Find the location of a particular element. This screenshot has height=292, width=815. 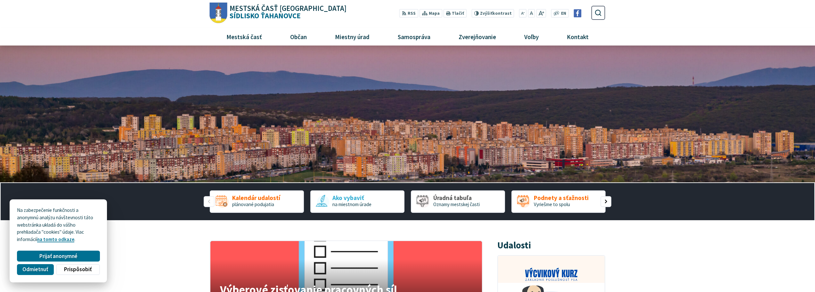

button: Tlačiť is located at coordinates (455, 13).